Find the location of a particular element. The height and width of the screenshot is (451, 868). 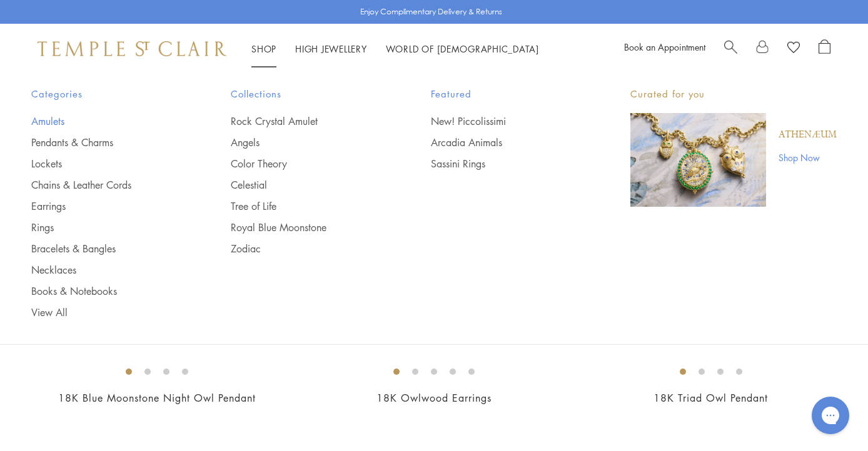

a: Earrings is located at coordinates (106, 206).